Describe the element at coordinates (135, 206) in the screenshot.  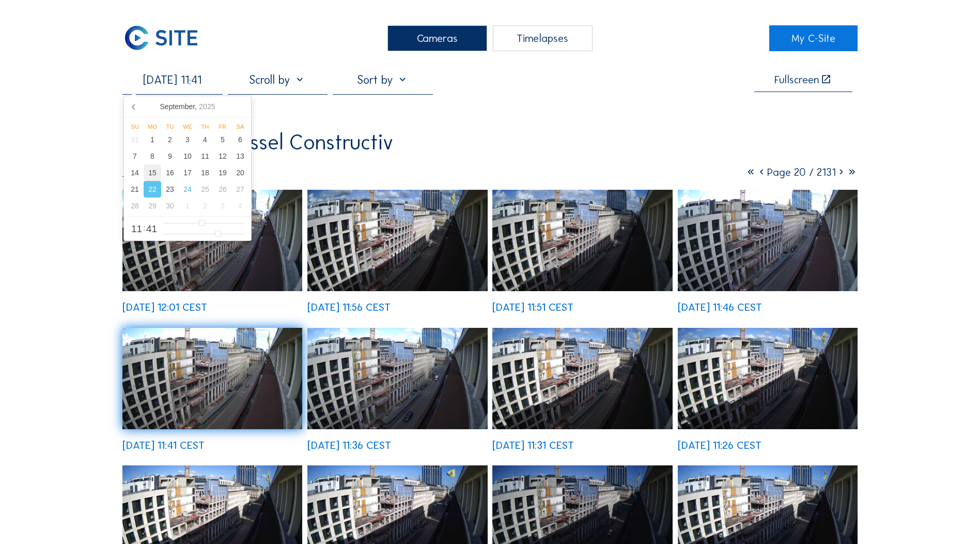
I see `div: 28` at that location.